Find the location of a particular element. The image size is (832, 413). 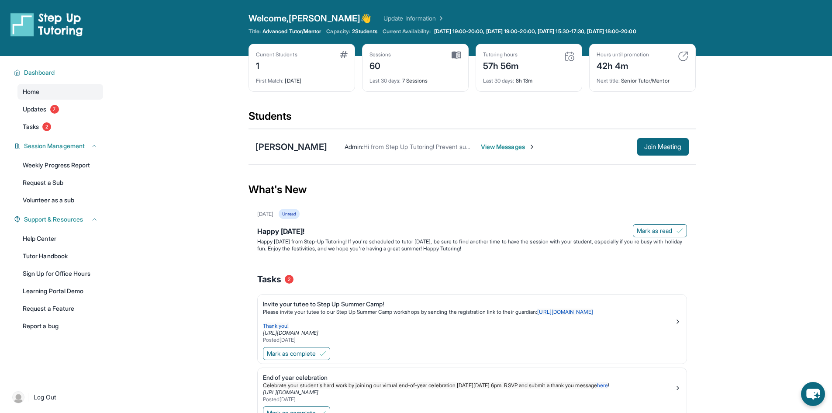

div: Current Students is located at coordinates (276, 55).